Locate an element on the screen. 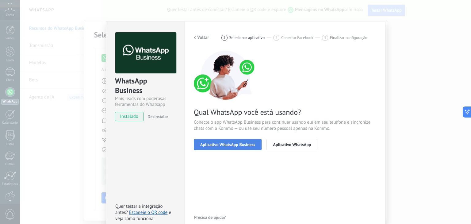 The image size is (471, 224). span: 3 is located at coordinates (325, 37).